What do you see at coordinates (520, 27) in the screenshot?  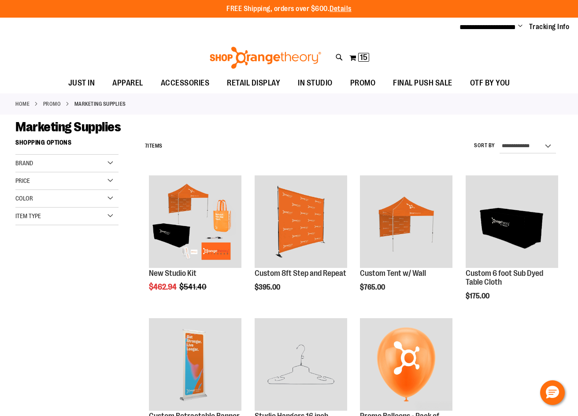 I see `button: Account menu` at bounding box center [520, 27].